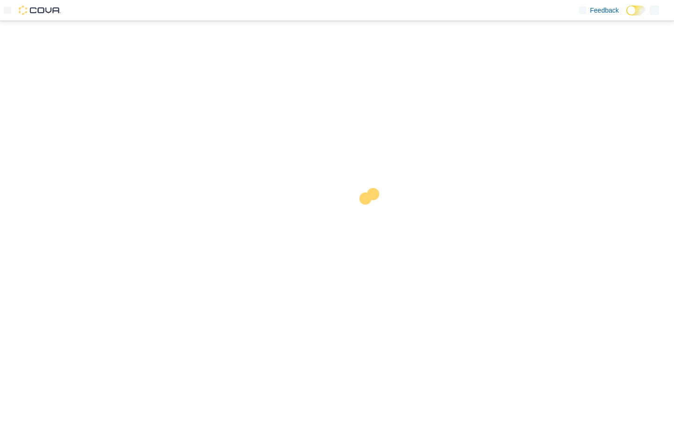 The height and width of the screenshot is (421, 674). What do you see at coordinates (626, 15) in the screenshot?
I see `span: Dark Mode` at bounding box center [626, 15].